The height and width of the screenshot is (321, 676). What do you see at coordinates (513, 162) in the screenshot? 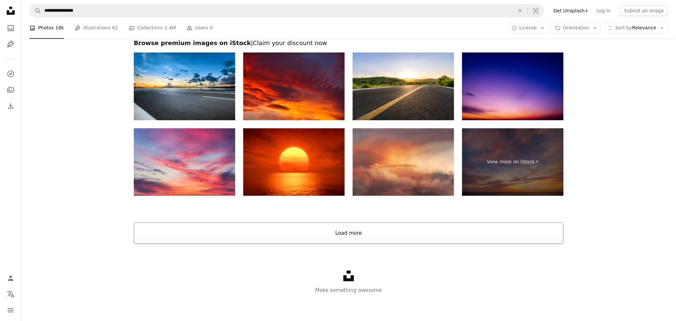
I see `a: View more on iStock↗` at bounding box center [513, 162].